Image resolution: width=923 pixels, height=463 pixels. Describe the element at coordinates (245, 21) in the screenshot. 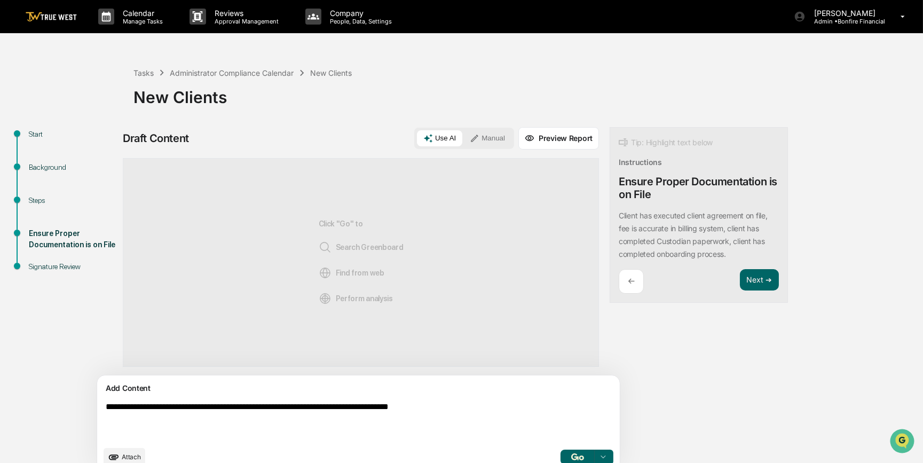

I see `p: Approval Management` at that location.